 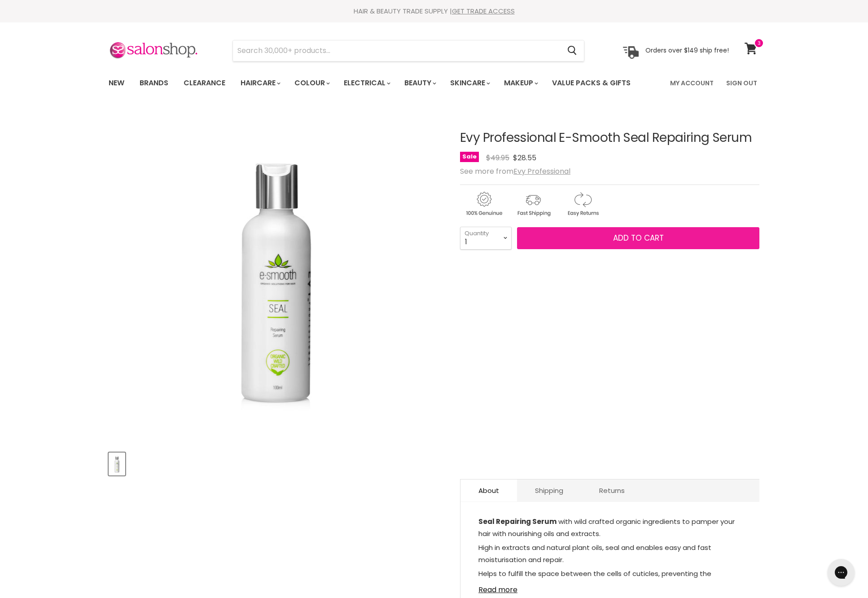 I want to click on a: Evy Professional, so click(x=542, y=171).